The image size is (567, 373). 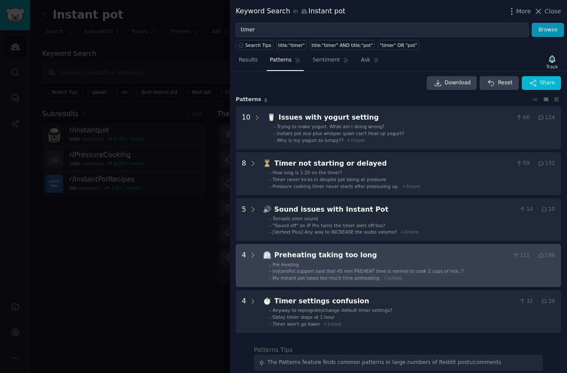 What do you see at coordinates (546, 118) in the screenshot?
I see `span: 124` at bounding box center [546, 118].